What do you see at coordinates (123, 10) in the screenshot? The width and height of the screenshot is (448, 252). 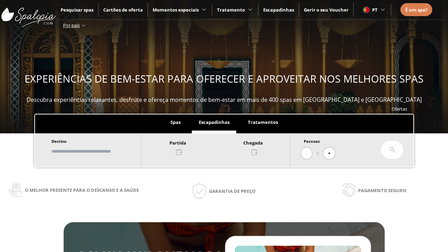 I see `span: Cartões de oferta` at bounding box center [123, 10].